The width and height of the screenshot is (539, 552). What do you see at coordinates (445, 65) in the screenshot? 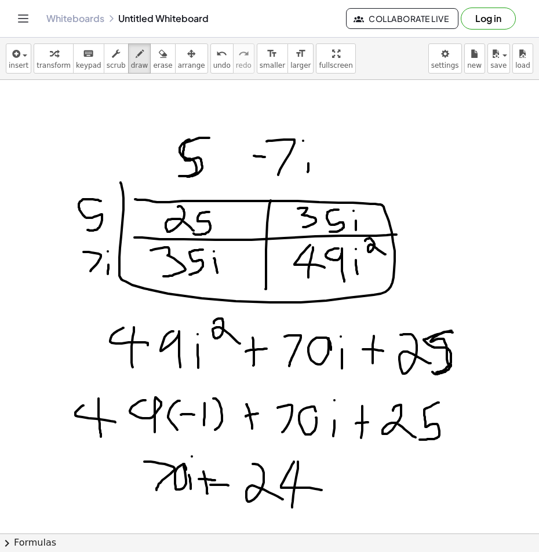
I see `span: settings` at bounding box center [445, 65].